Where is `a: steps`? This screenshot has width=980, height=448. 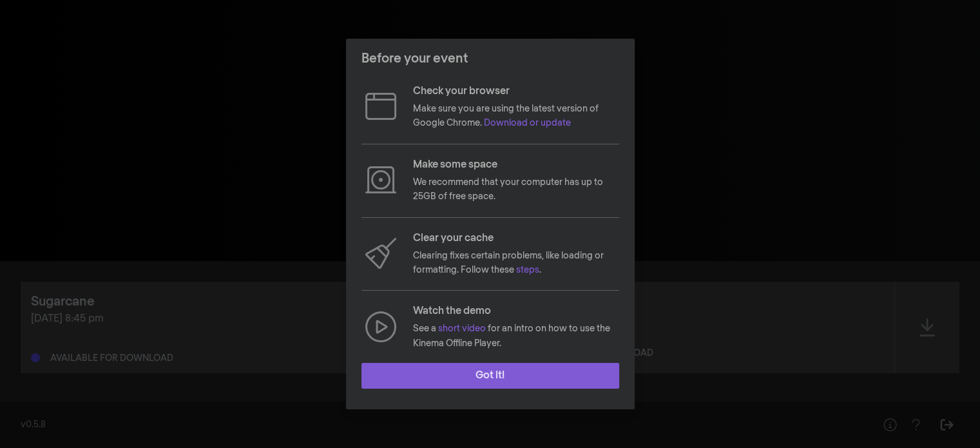 a: steps is located at coordinates (528, 270).